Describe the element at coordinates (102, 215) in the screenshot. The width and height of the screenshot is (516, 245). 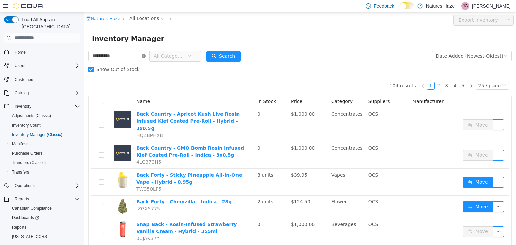
I see `a: Snap Back - Rosin-Infused Strawberry Vanilla Cream - Hybrid - 355ml` at that location.